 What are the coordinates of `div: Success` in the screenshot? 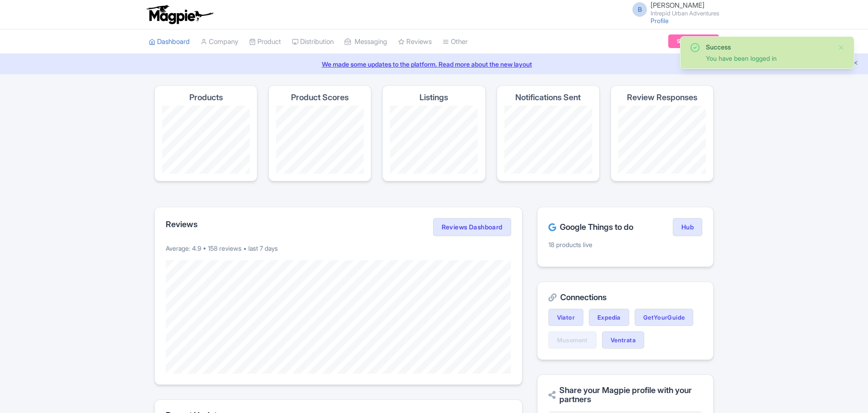 It's located at (768, 47).